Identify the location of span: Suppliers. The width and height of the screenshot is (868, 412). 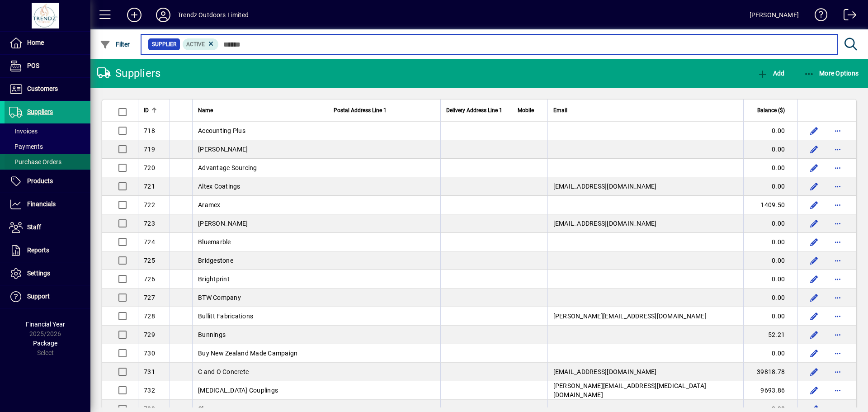
(40, 112).